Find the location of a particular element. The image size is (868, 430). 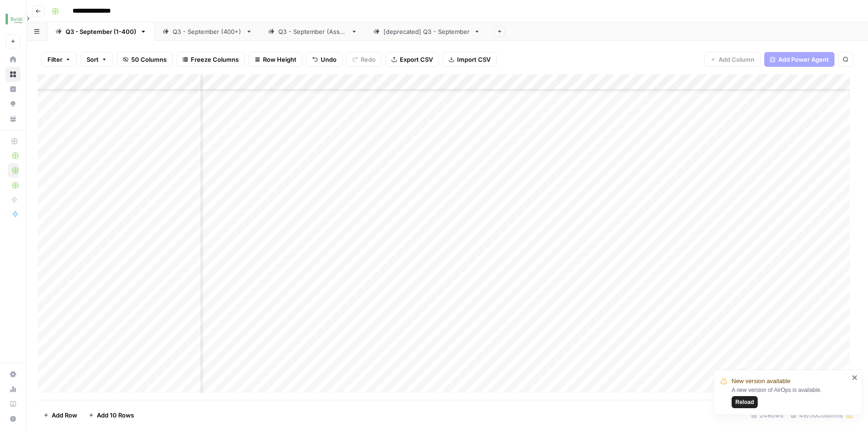

span: Add Power Agent is located at coordinates (803, 59).